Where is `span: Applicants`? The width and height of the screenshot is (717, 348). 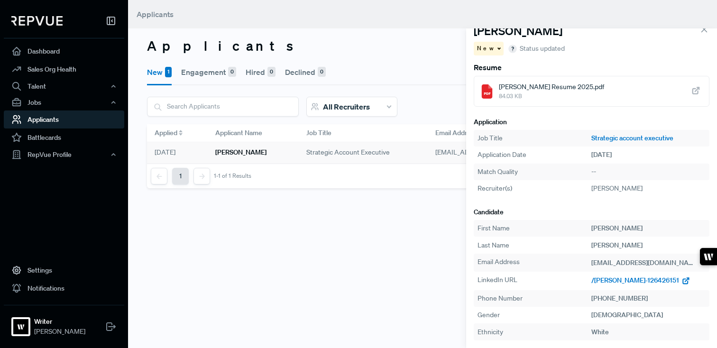
span: Applicants is located at coordinates (155, 14).